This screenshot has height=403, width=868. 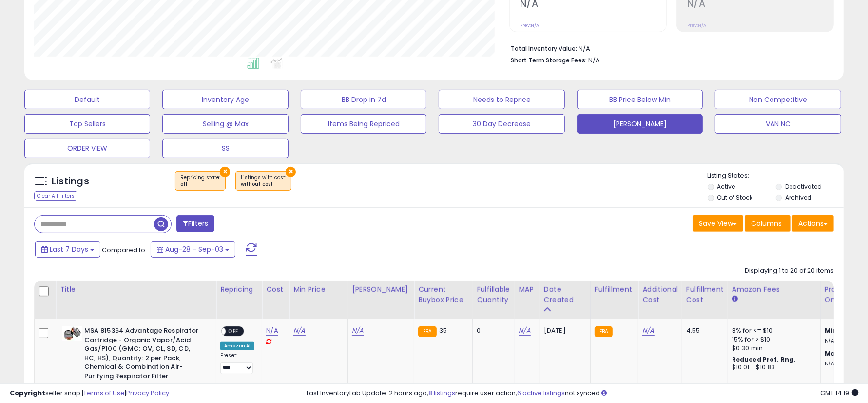 What do you see at coordinates (544, 48) in the screenshot?
I see `b: Total Inventory Value:` at bounding box center [544, 48].